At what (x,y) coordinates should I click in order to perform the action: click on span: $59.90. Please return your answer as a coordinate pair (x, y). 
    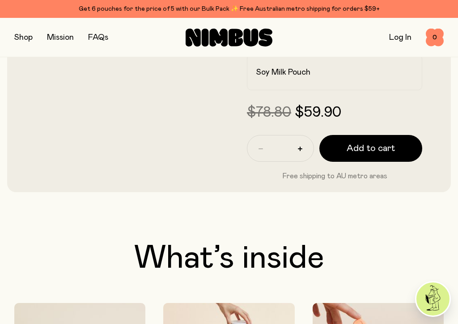
    Looking at the image, I should click on (318, 113).